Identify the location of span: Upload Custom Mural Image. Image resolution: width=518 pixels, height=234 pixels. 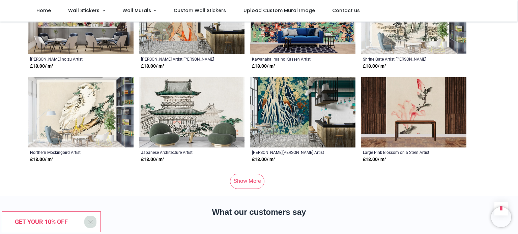
(279, 10).